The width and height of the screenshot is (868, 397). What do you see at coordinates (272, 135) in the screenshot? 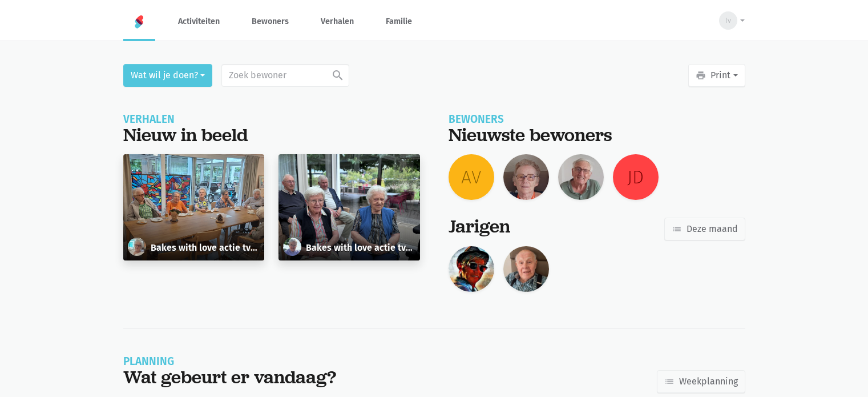
I see `div: Nieuw in beeld` at bounding box center [272, 135].